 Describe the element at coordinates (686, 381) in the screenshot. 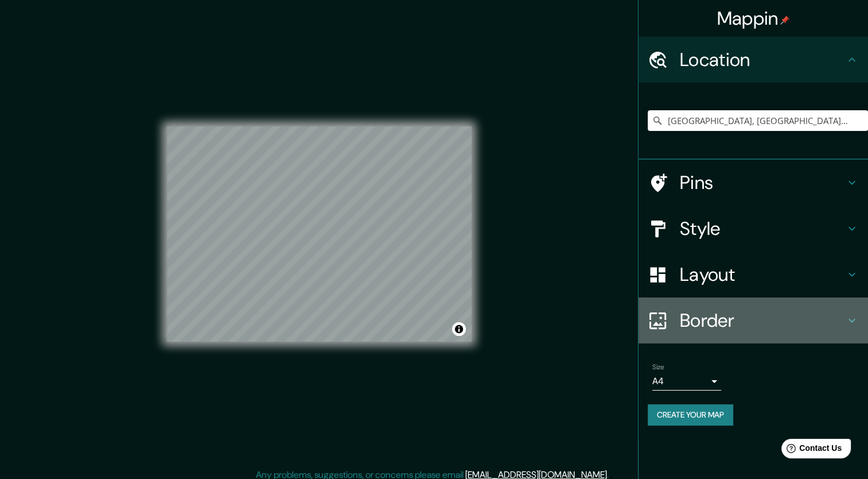

I see `div: A4` at that location.